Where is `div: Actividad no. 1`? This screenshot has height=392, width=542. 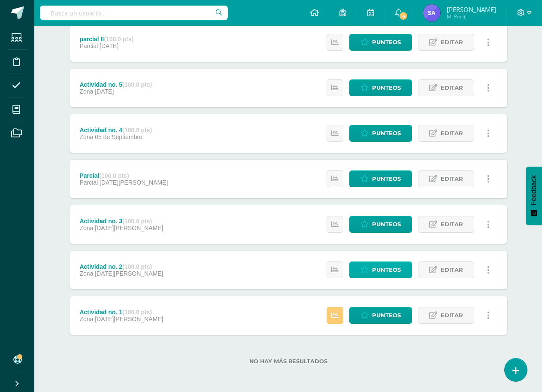
div: Actividad no. 1 is located at coordinates (121, 312).